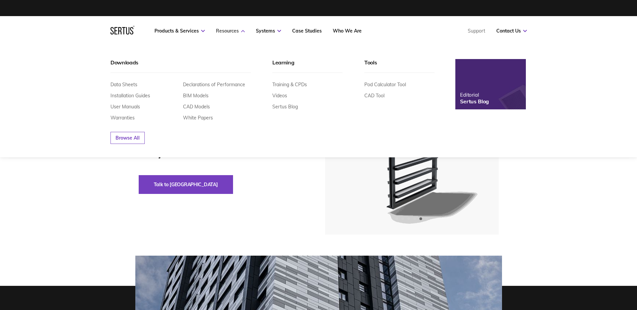 The image size is (637, 310). Describe the element at coordinates (124, 85) in the screenshot. I see `a: Data Sheets` at that location.